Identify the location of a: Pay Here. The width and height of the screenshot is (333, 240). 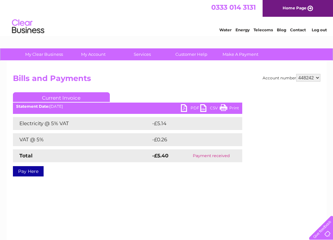
(28, 172).